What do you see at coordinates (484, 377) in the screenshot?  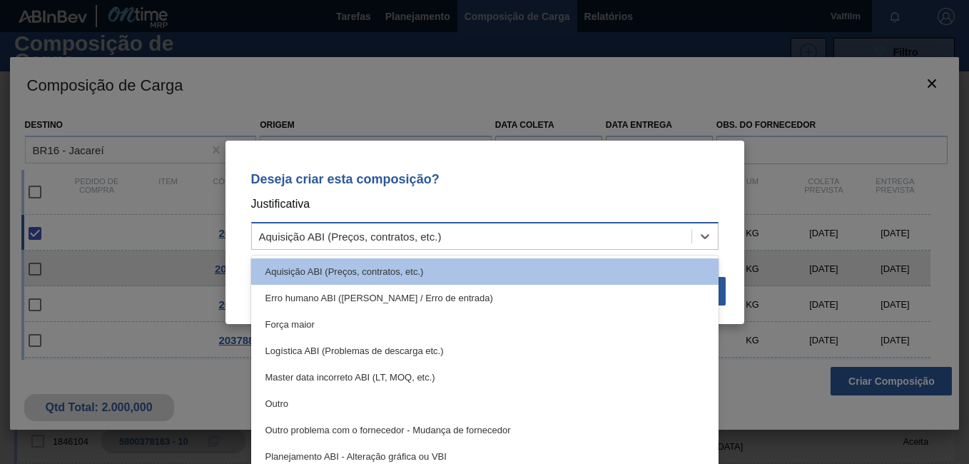 I see `div: Master data incorreto ABI (LT, MOQ, etc.)` at bounding box center [484, 377].